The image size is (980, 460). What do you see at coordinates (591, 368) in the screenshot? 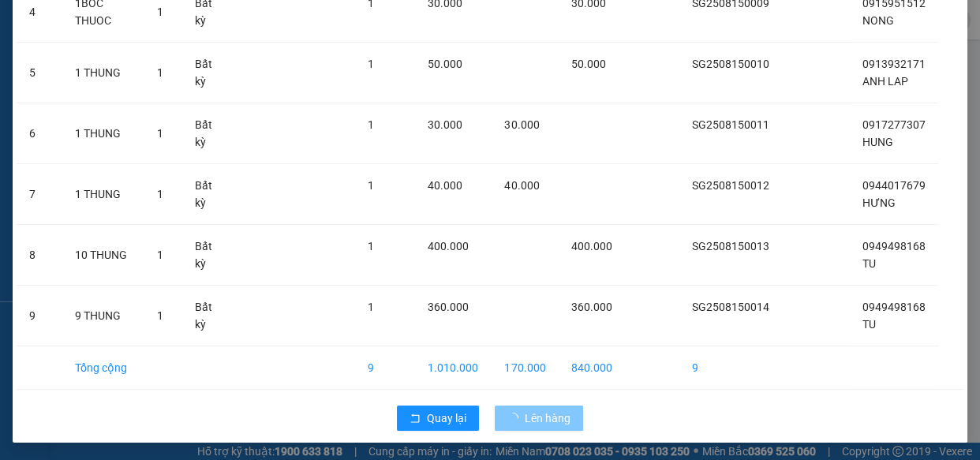
I see `td: 840.000` at bounding box center [591, 368].